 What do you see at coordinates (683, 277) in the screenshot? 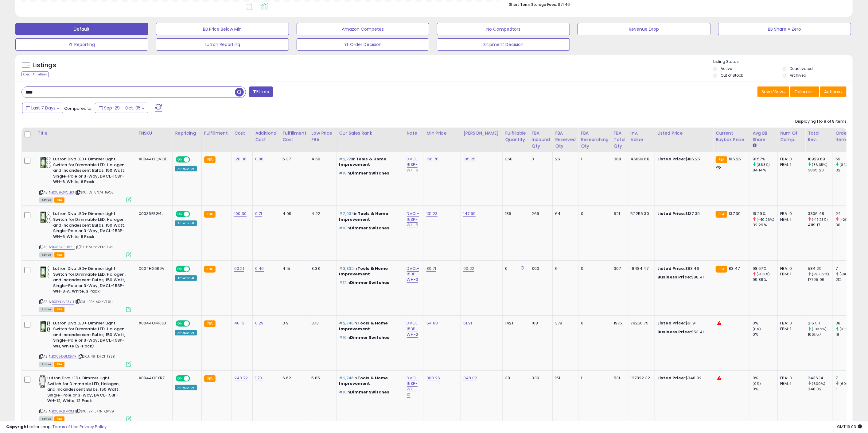
I see `div: $88.41` at bounding box center [683, 277].